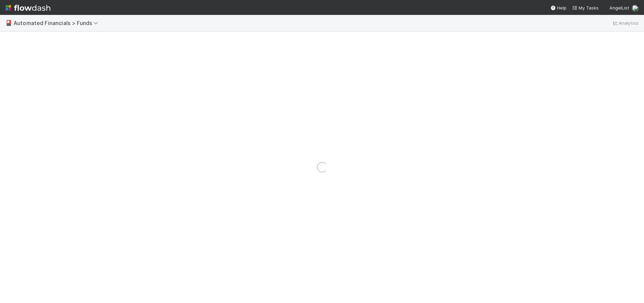 The height and width of the screenshot is (303, 644). I want to click on a: Analytics, so click(625, 23).